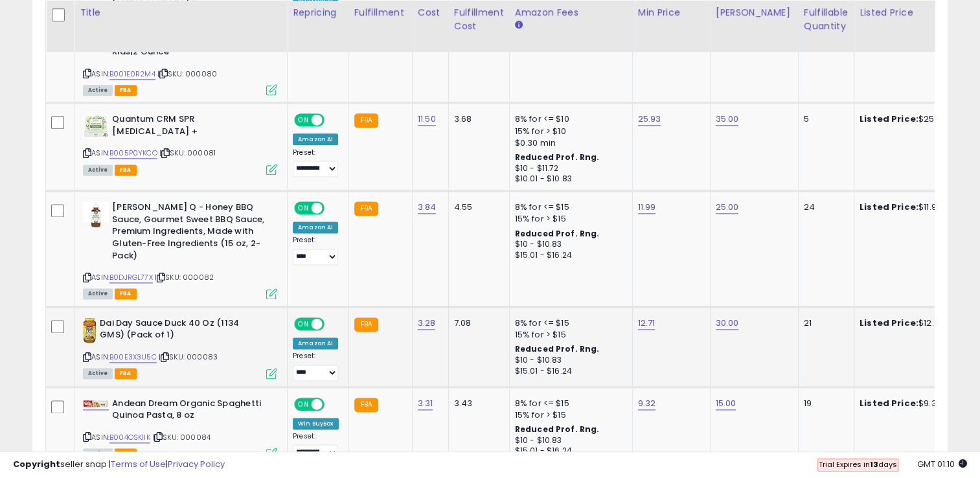 Image resolution: width=980 pixels, height=478 pixels. Describe the element at coordinates (427, 323) in the screenshot. I see `a: 3.28` at that location.